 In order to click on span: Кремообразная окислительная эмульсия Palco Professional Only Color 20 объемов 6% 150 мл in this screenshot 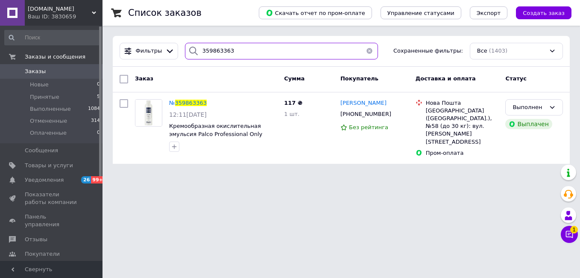, I will do `click(216, 134)`.